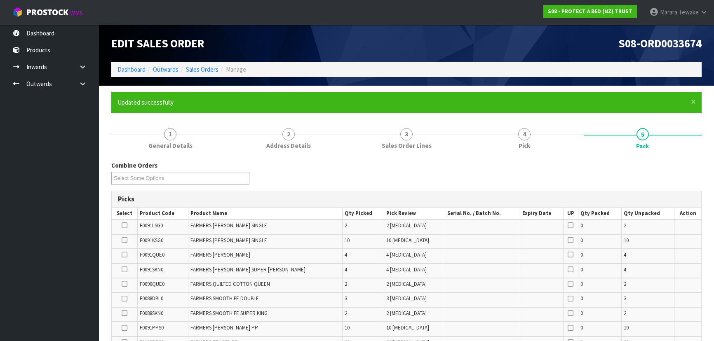  Describe the element at coordinates (570, 214) in the screenshot. I see `th: UP` at that location.